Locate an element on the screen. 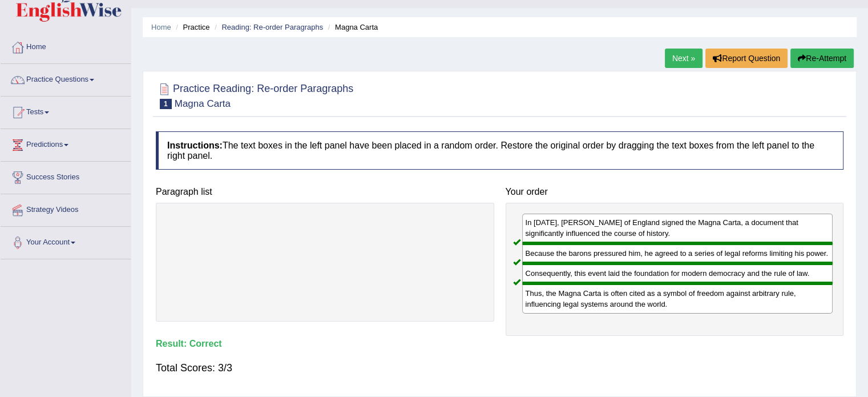 This screenshot has height=397, width=868. div: Thus, the Magna Carta is often cited as a symbol of freedom against arbitrary rule, influencing l... is located at coordinates (677, 298).